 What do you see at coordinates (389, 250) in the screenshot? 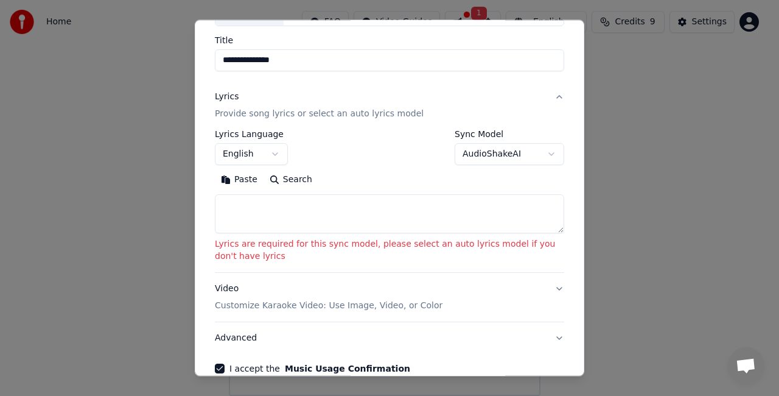
I see `p: Lyrics are required for this sync model, please select an auto lyrics model if you don't have lyrics` at bounding box center [389, 250].